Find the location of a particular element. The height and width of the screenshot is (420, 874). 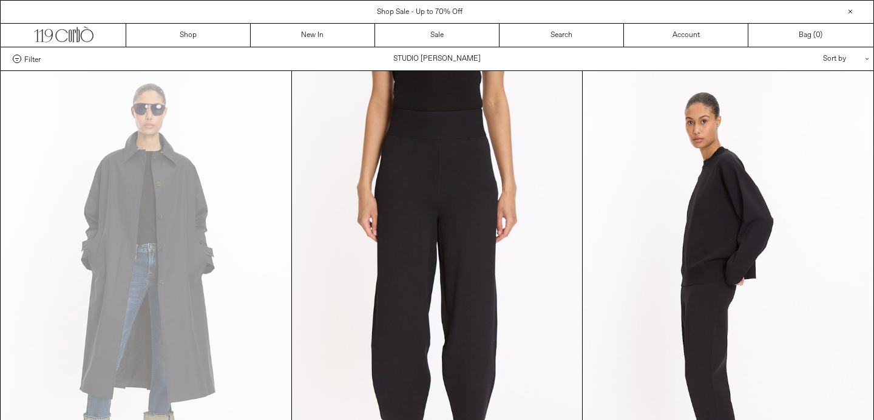

a: Sale is located at coordinates (437, 35).